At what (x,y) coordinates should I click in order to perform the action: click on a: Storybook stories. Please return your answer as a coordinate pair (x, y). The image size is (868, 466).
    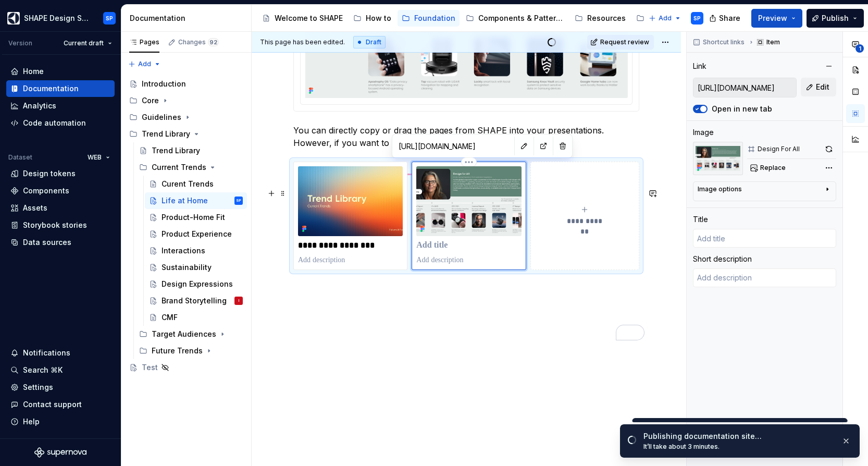
    Looking at the image, I should click on (61, 225).